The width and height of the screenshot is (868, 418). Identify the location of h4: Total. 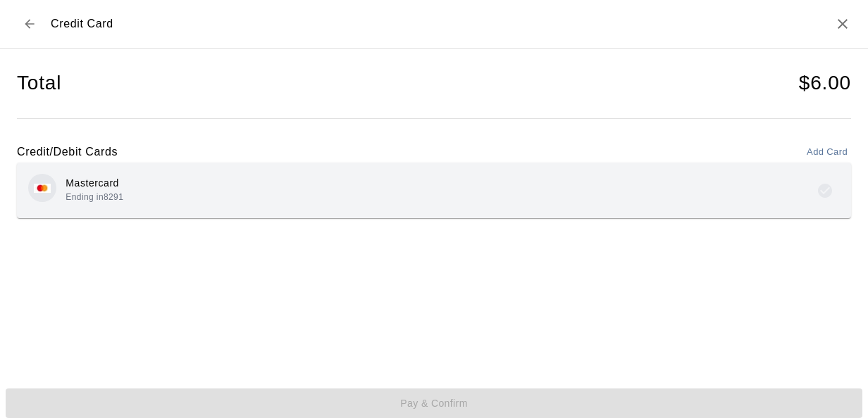
(39, 83).